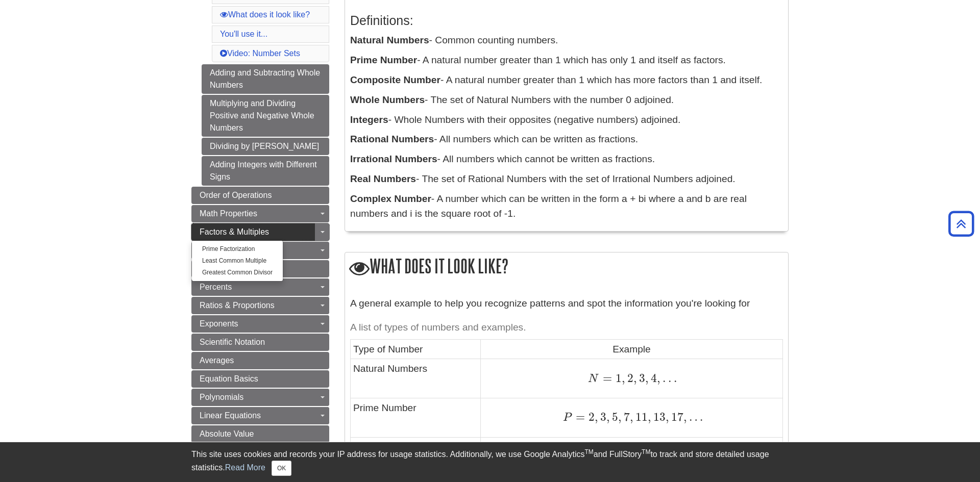 This screenshot has width=980, height=482. I want to click on td: Example, so click(631, 349).